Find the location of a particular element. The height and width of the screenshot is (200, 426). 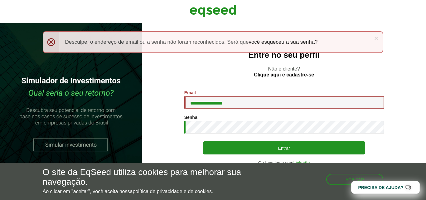

label: Senha is located at coordinates (191, 117).